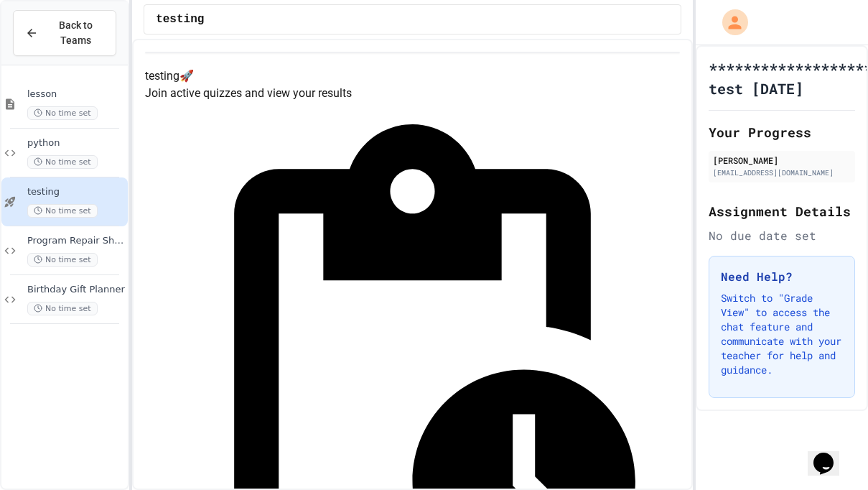 The width and height of the screenshot is (868, 490). What do you see at coordinates (75, 33) in the screenshot?
I see `span: Back to Teams` at bounding box center [75, 33].